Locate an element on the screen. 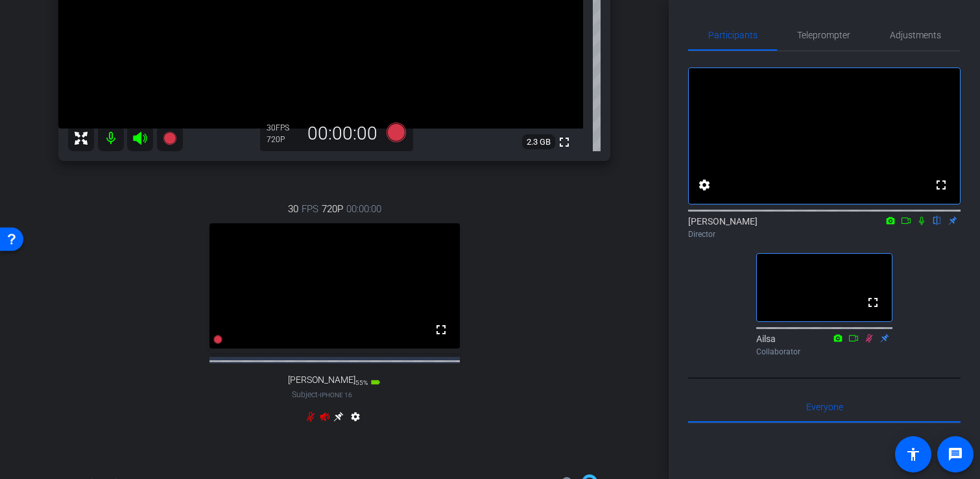  span: Adjustments is located at coordinates (915, 35).